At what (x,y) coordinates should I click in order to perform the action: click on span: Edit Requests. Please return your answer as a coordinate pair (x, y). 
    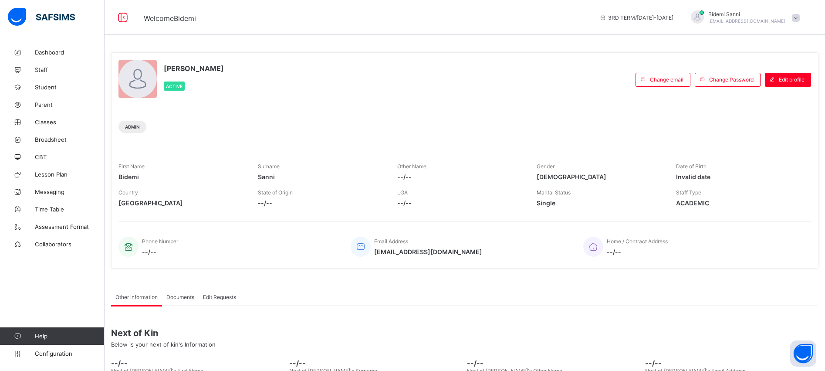
    Looking at the image, I should click on (220, 297).